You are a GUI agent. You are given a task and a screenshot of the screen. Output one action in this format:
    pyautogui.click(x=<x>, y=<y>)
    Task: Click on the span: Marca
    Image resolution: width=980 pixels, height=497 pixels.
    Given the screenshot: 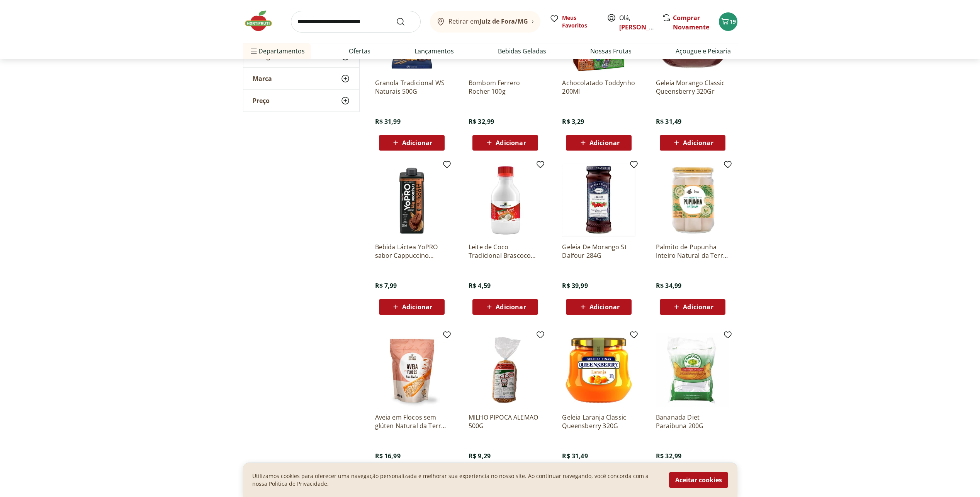 What is the action you would take?
    pyautogui.click(x=262, y=79)
    